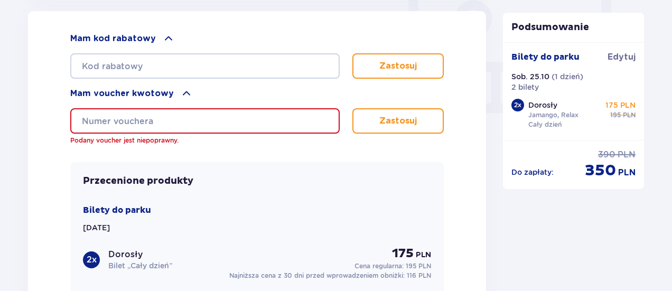 Image resolution: width=672 pixels, height=291 pixels. What do you see at coordinates (615, 115) in the screenshot?
I see `span: 195` at bounding box center [615, 115].